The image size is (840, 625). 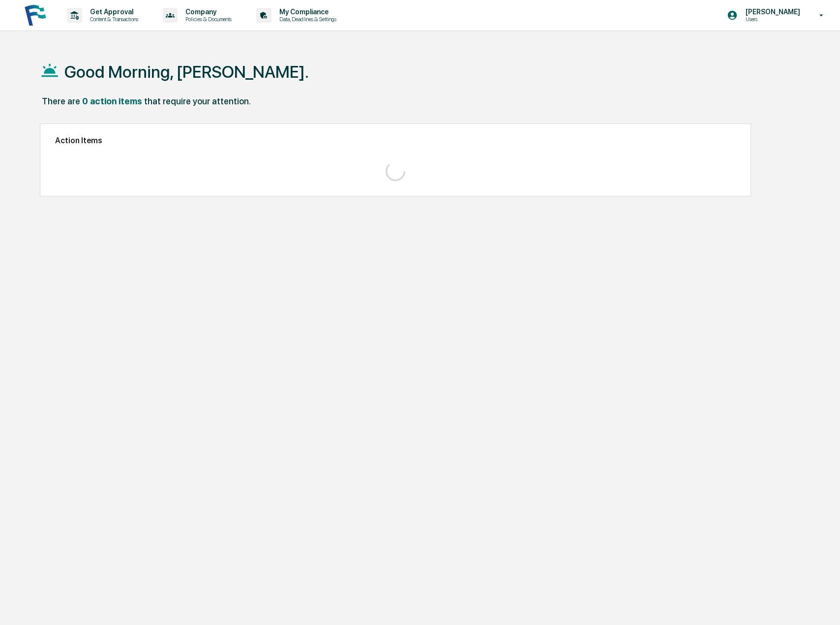 What do you see at coordinates (395, 140) in the screenshot?
I see `h2: Action Items` at bounding box center [395, 140].